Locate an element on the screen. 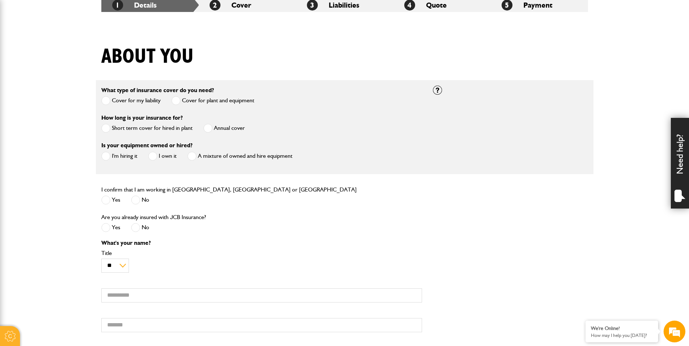 The width and height of the screenshot is (689, 346). div: We're Online! is located at coordinates (622, 329).